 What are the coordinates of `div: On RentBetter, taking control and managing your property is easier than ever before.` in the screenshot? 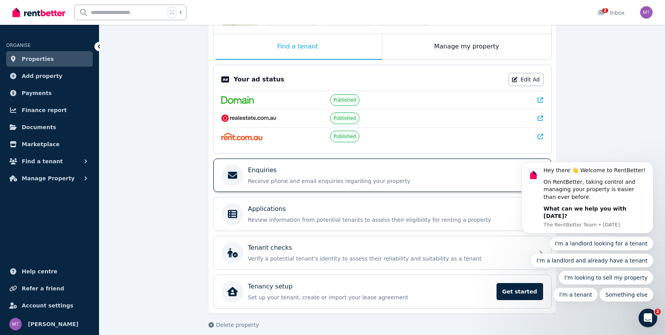 It's located at (86, 97).